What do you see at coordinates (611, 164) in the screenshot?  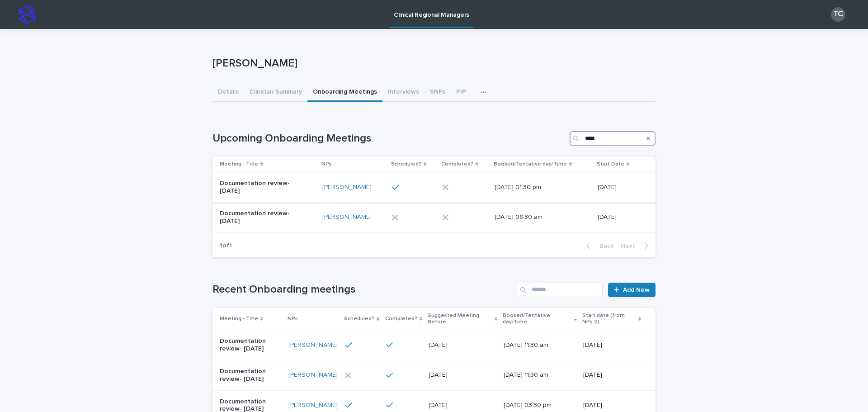 I see `p: Start Date` at bounding box center [611, 164].